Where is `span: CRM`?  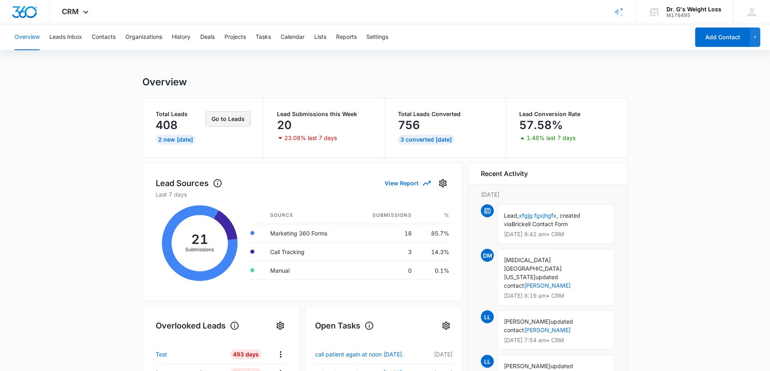 span: CRM is located at coordinates (70, 11).